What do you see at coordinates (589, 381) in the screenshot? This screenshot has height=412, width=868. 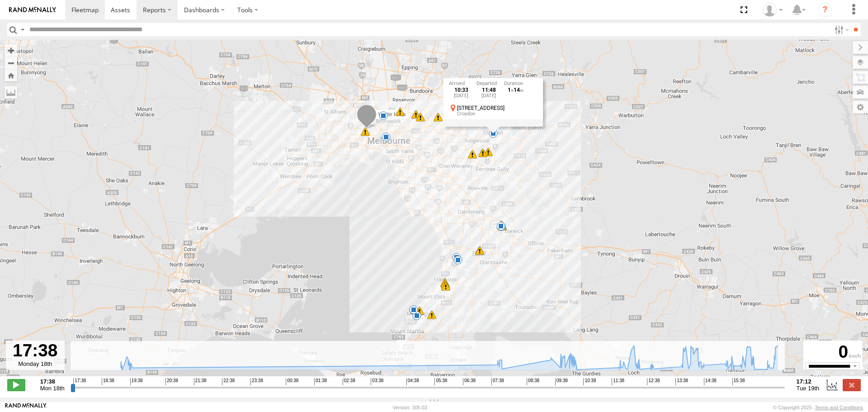 I see `span: 10:38` at bounding box center [589, 381].